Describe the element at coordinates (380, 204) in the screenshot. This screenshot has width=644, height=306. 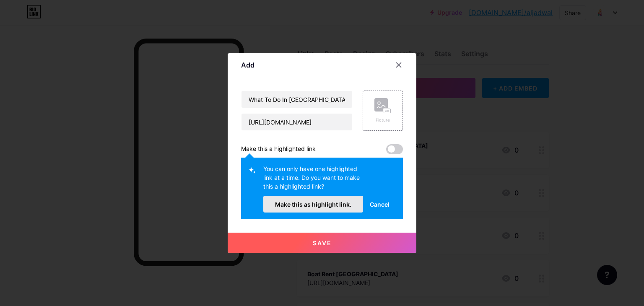
I see `span: Cancel` at that location.